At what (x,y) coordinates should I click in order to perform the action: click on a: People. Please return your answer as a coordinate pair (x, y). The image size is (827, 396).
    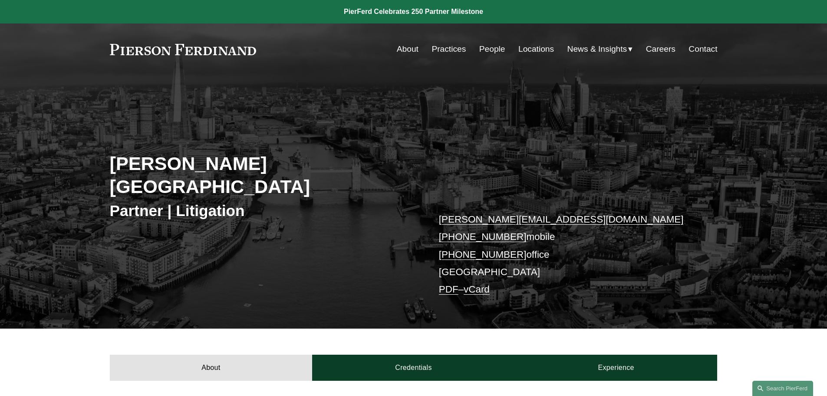
    Looking at the image, I should click on (492, 49).